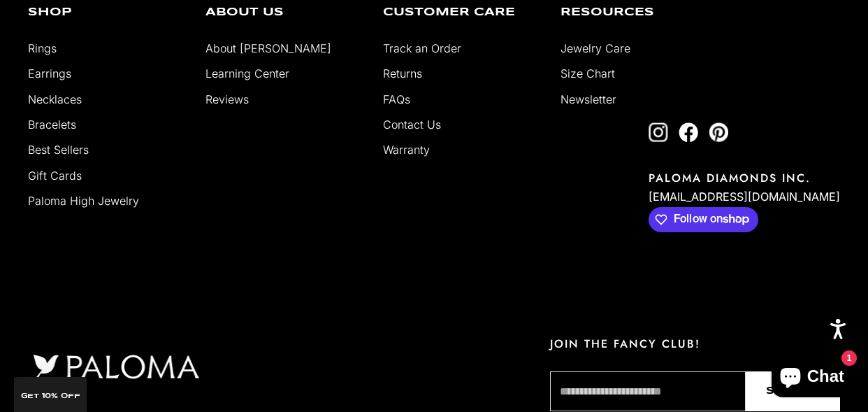 This screenshot has width=868, height=412. Describe the element at coordinates (689, 132) in the screenshot. I see `a: Follow on Facebook` at that location.